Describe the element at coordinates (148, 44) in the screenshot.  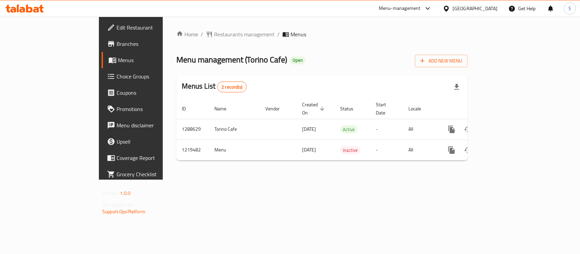
I see `a: Branches` at that location.